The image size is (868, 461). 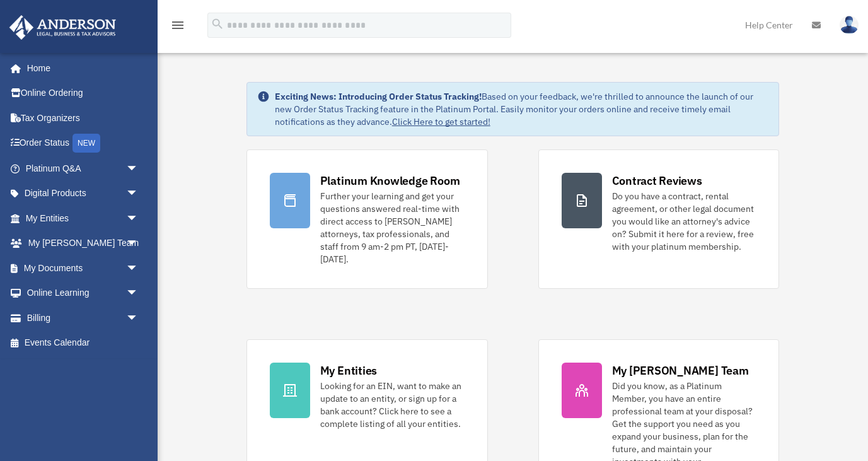 What do you see at coordinates (84, 143) in the screenshot?
I see `a: Order StatusNEW` at bounding box center [84, 143].